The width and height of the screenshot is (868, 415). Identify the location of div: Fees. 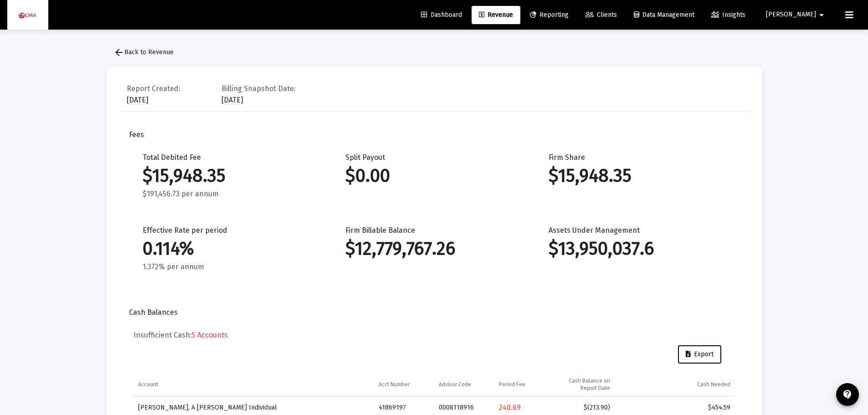
(434, 135).